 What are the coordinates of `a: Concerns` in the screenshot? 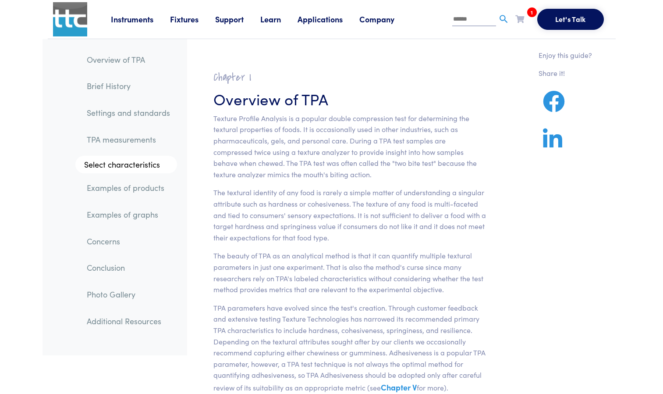 It's located at (128, 241).